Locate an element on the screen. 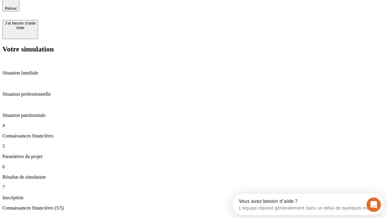 The height and width of the screenshot is (218, 387). div: J’ai besoin d'aide is located at coordinates (20, 23).